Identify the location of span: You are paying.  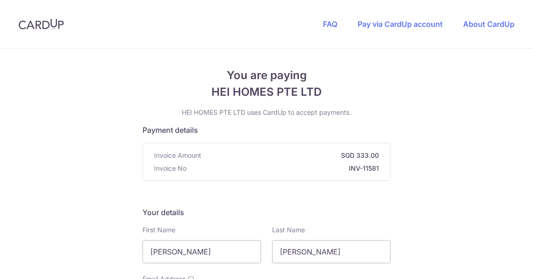
(266, 75).